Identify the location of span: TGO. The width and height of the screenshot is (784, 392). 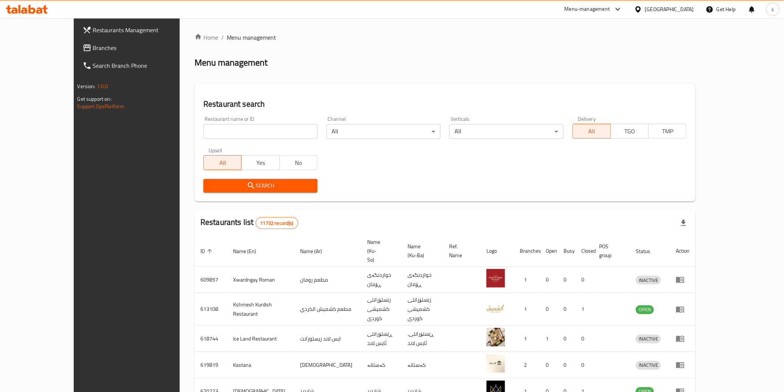
(630, 131).